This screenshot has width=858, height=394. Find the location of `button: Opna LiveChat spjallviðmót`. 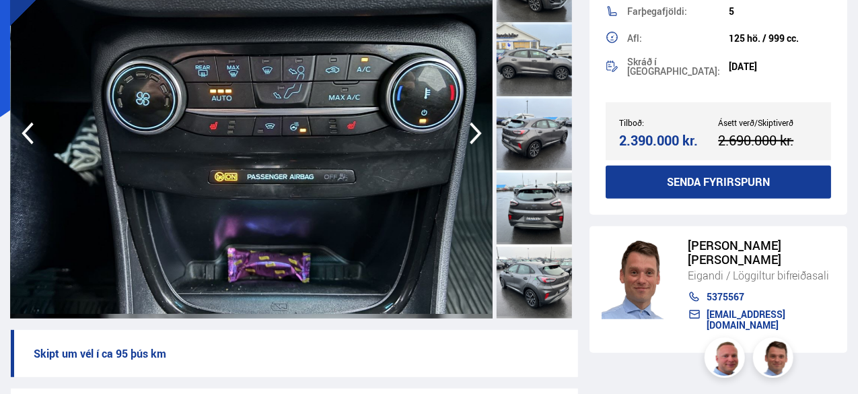

button: Opna LiveChat spjallviðmót is located at coordinates (31, 26).